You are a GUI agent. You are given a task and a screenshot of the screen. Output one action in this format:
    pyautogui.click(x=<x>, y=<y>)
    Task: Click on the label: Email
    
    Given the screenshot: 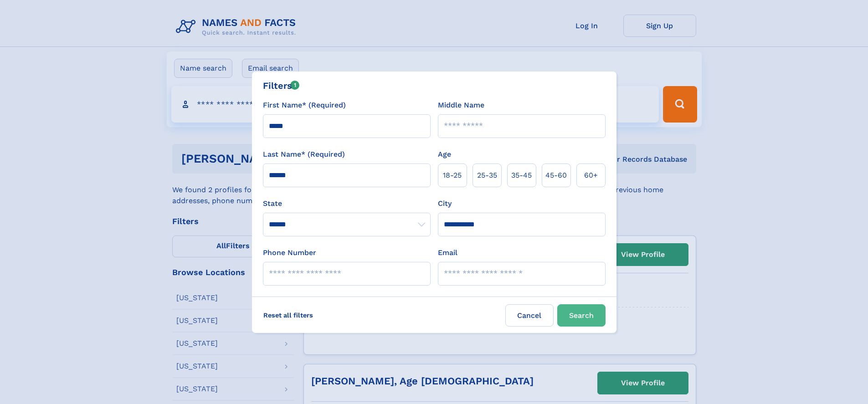 What is the action you would take?
    pyautogui.click(x=447, y=253)
    